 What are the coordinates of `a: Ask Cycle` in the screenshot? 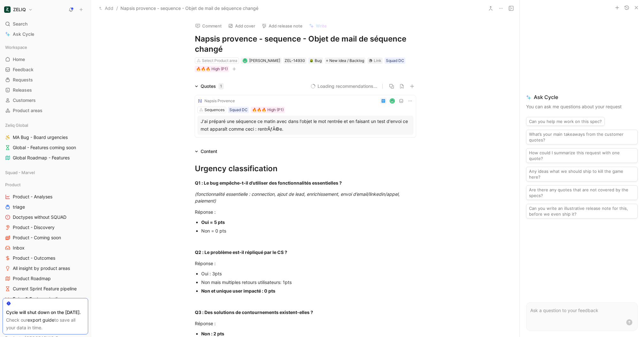 It's located at (46, 34).